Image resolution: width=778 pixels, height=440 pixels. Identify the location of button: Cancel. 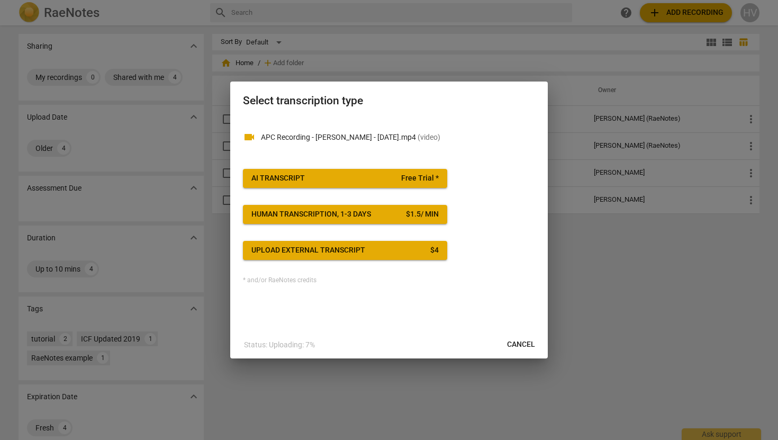
(521, 345).